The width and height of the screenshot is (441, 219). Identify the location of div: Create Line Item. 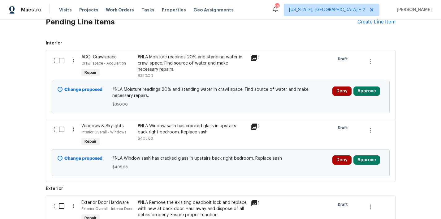
(376, 22).